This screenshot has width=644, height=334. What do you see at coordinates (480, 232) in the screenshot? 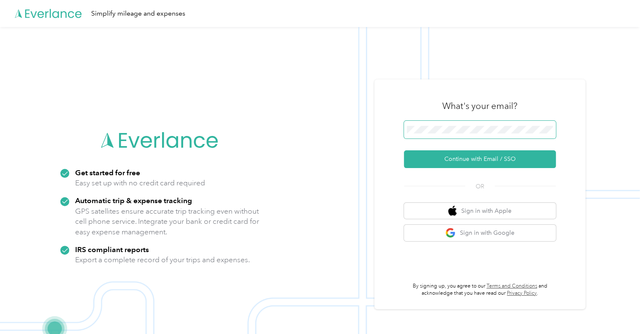
I see `button: google logoSign in with Google` at bounding box center [480, 232].